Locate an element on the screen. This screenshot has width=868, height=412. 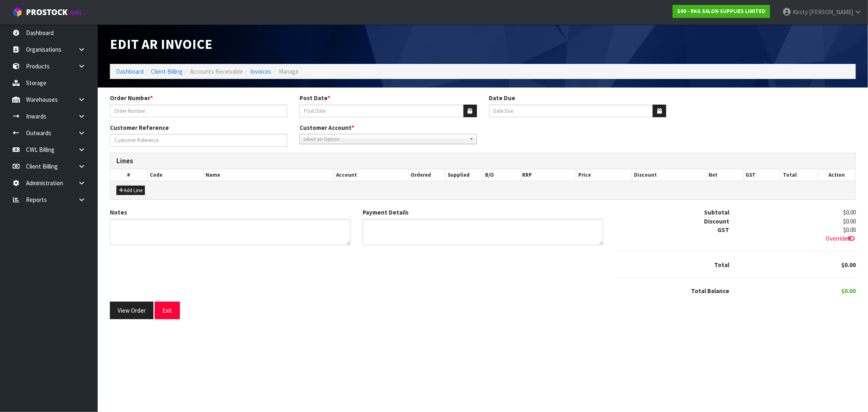
button: Exit is located at coordinates (168, 310).